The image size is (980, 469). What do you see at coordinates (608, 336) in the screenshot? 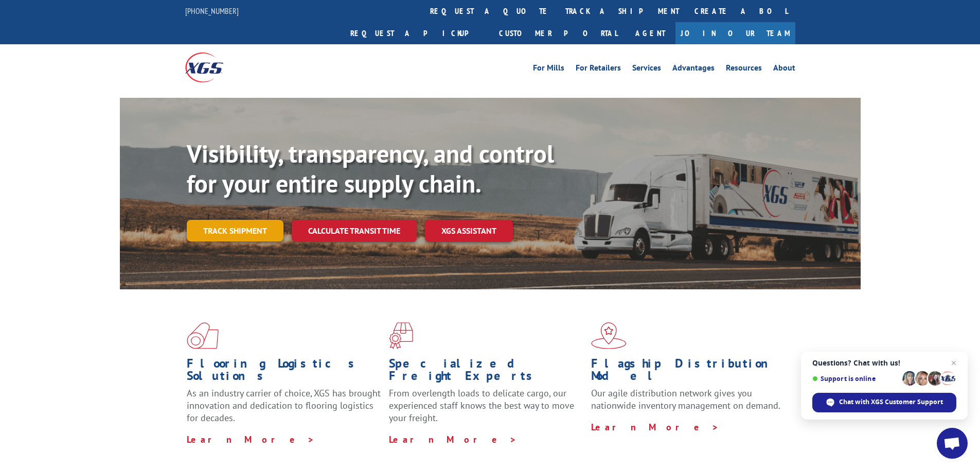
I see `img: xgs-icon-flagship-distribution-model-red` at bounding box center [608, 336].